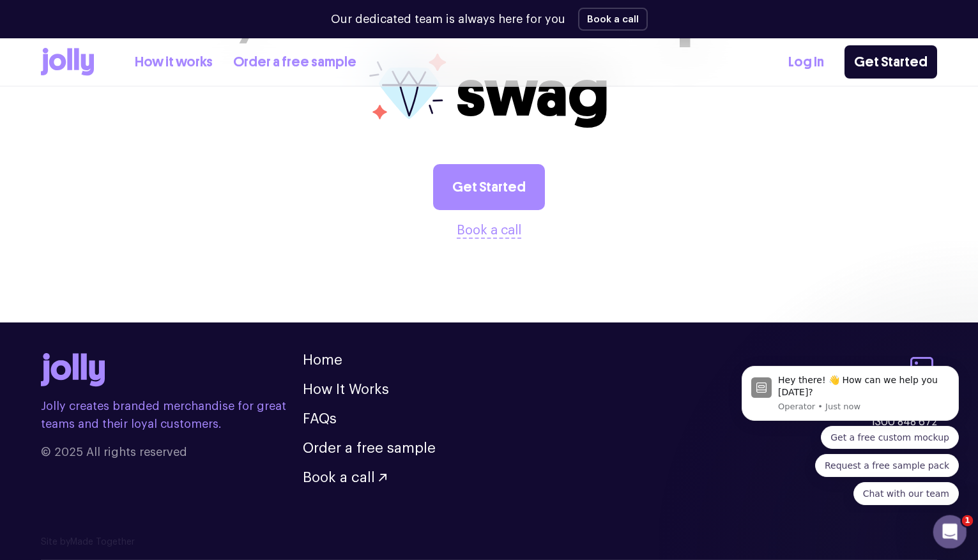 The height and width of the screenshot is (560, 978). I want to click on div: message notification from Operator, Just now. Hey there! 👋 How can we help you today?, so click(128, 39).